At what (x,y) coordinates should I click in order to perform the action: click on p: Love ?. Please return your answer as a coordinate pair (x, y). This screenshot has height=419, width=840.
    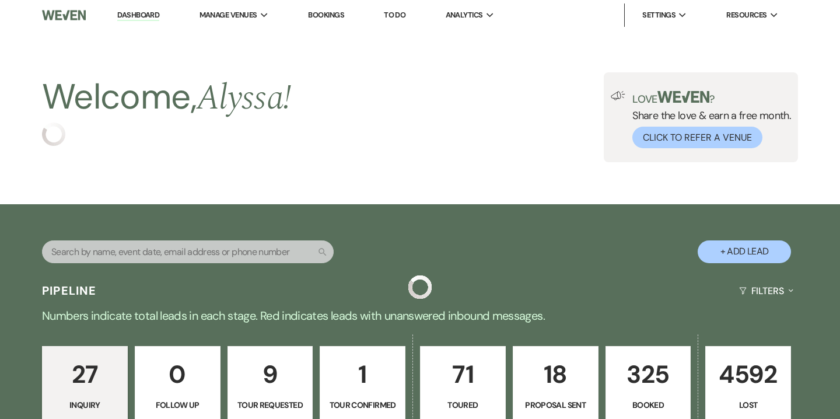
    Looking at the image, I should click on (712, 97).